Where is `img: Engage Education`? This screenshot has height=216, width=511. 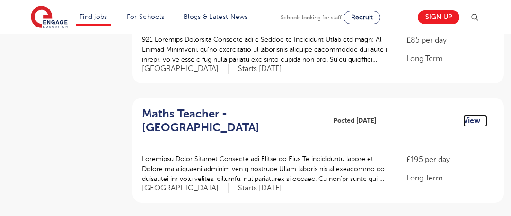
img: Engage Education is located at coordinates (49, 18).